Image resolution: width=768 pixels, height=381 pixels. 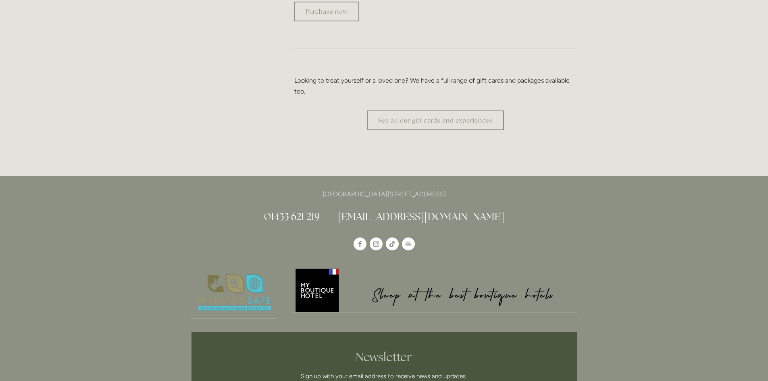 What do you see at coordinates (384, 357) in the screenshot?
I see `h2: Newsletter` at bounding box center [384, 357].